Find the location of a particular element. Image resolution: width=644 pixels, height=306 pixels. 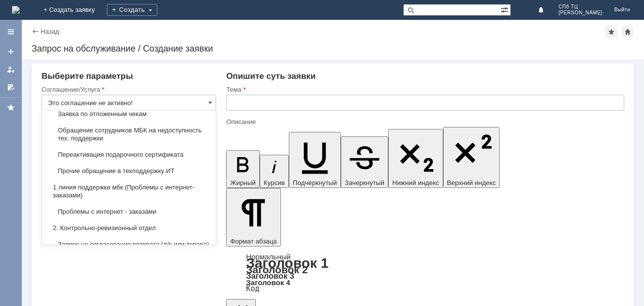

div: Запрос на обслуживание / Создание заявки is located at coordinates (333, 49).